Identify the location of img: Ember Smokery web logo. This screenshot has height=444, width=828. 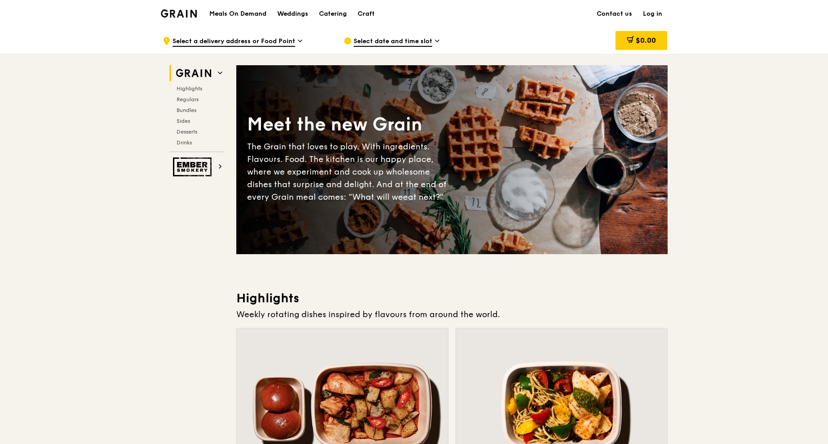
(194, 167).